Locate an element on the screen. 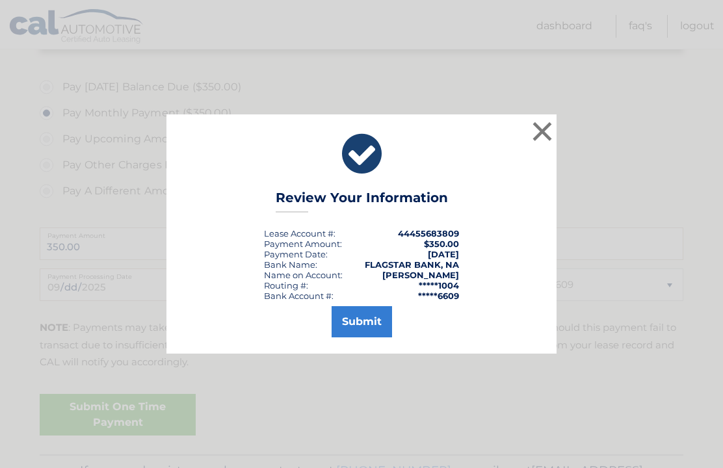  span: Payment Date is located at coordinates (294, 254).